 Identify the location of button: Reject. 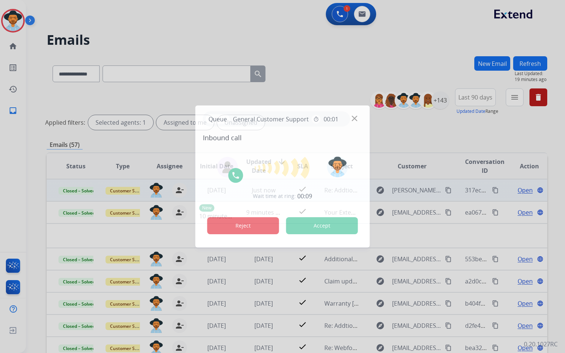
(243, 226).